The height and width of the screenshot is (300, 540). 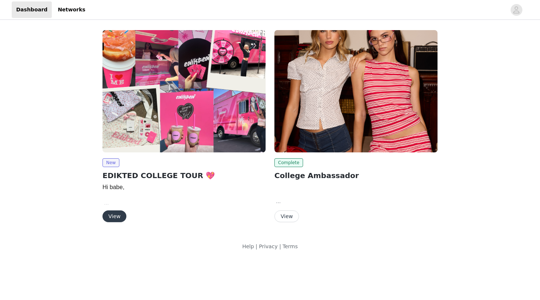 What do you see at coordinates (184, 176) in the screenshot?
I see `h2: EDIKTED COLLEGE TOUR 💖` at bounding box center [184, 176].